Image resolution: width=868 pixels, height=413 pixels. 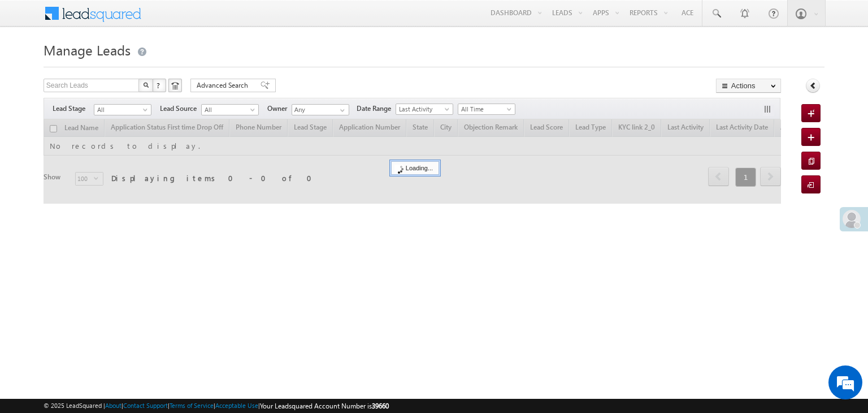 What do you see at coordinates (73, 108) in the screenshot?
I see `span: Lead Stage` at bounding box center [73, 108].